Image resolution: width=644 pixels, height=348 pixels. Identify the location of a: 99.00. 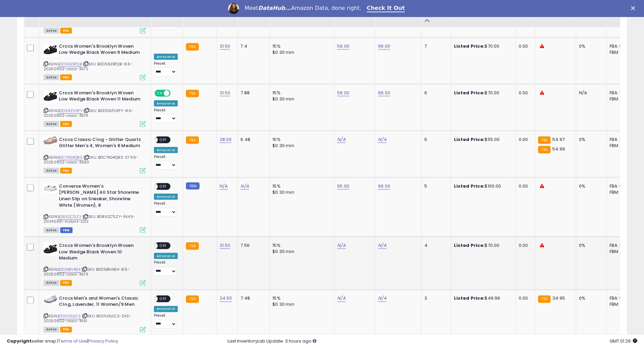
(384, 46).